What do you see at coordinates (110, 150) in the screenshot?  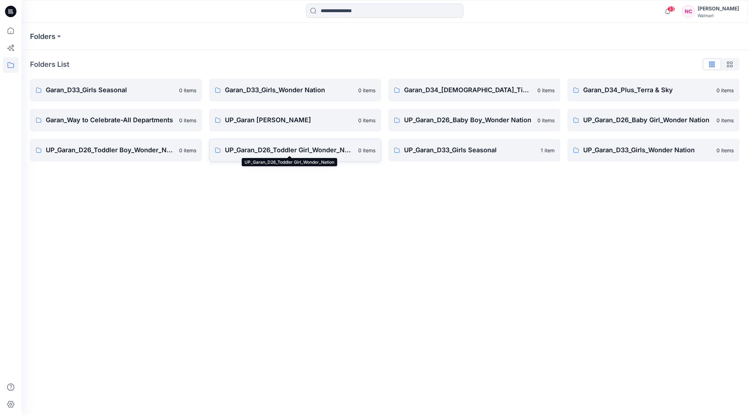 I see `p: UP_Garan_D26_Toddler Boy_Wonder_Nation` at bounding box center [110, 150].